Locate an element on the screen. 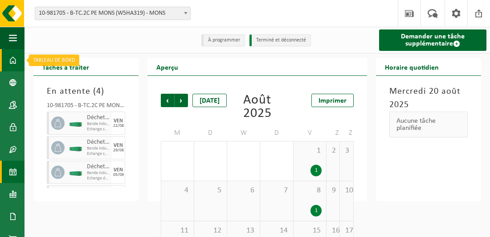  div: 29/08 is located at coordinates (119, 150).